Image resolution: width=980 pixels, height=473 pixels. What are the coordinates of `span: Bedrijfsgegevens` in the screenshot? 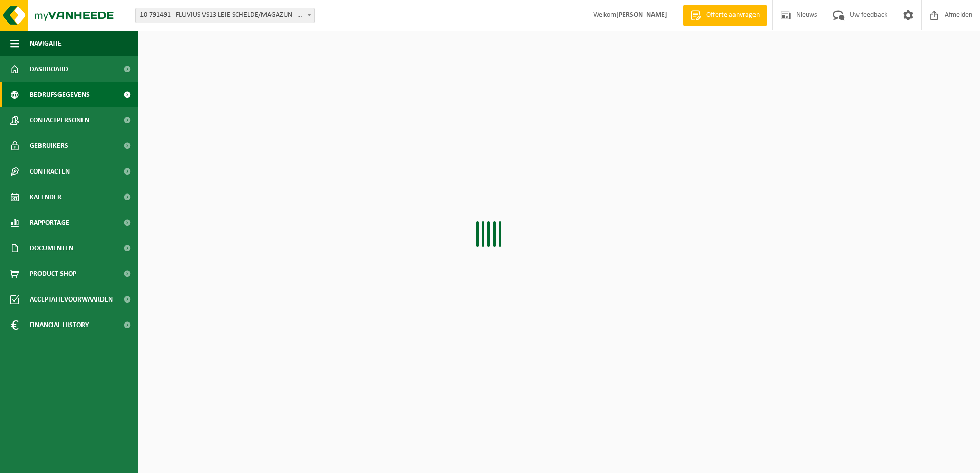 It's located at (59, 95).